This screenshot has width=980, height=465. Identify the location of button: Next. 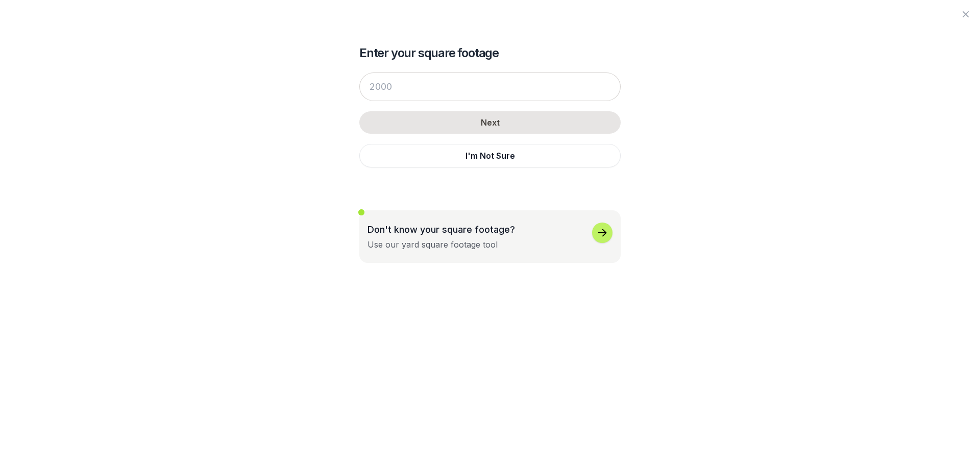
(490, 122).